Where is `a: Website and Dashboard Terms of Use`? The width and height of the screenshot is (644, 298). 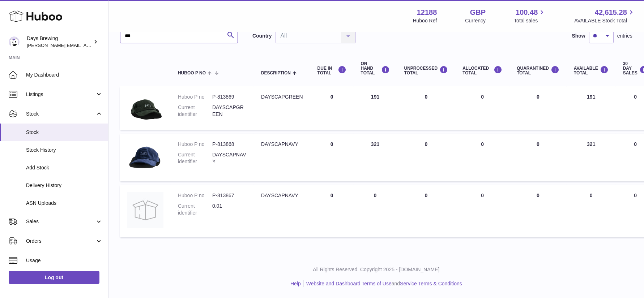 a: Website and Dashboard Terms of Use is located at coordinates (349, 283).